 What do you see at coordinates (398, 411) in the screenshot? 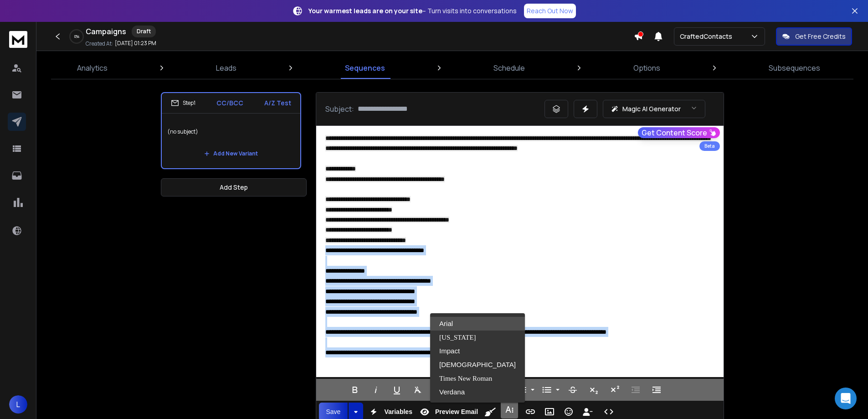
I see `span: Variables` at bounding box center [398, 411].